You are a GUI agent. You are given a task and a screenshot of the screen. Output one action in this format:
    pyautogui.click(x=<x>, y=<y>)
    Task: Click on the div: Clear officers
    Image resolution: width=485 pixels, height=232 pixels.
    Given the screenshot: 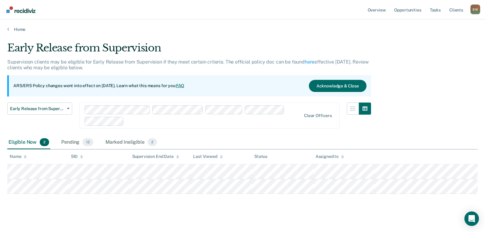 What is the action you would take?
    pyautogui.click(x=318, y=116)
    